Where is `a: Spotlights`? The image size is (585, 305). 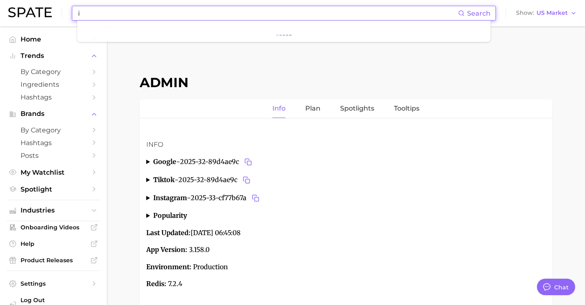 a: Spotlights is located at coordinates (357, 108).